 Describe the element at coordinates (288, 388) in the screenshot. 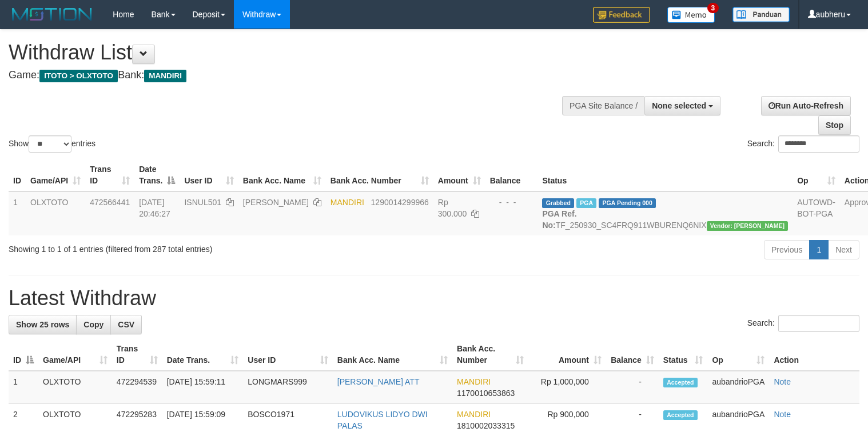

I see `td: LONGMARS999` at that location.